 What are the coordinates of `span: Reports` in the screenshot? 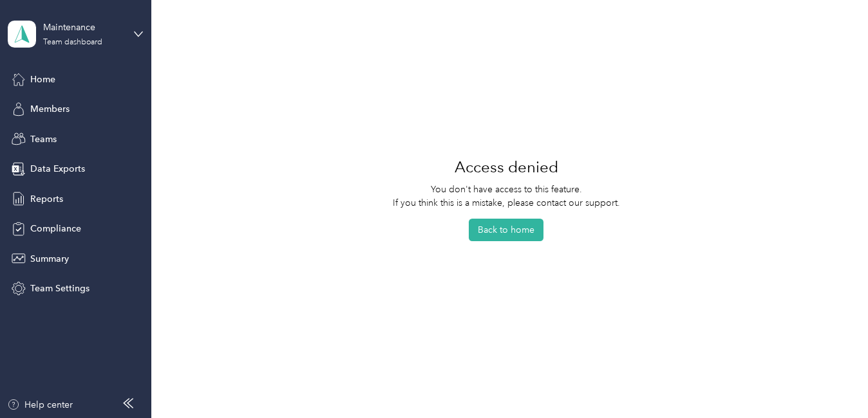 It's located at (46, 199).